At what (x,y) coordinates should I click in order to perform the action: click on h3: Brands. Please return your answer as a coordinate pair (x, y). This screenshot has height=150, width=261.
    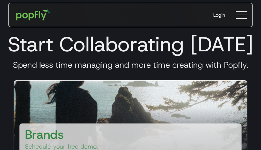
    Looking at the image, I should click on (44, 135).